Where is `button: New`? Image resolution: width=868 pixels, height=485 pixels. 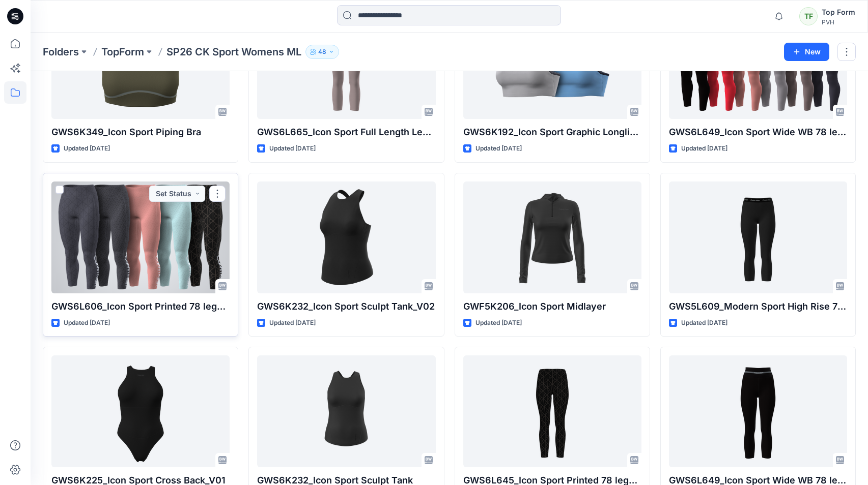 button: New is located at coordinates (806, 52).